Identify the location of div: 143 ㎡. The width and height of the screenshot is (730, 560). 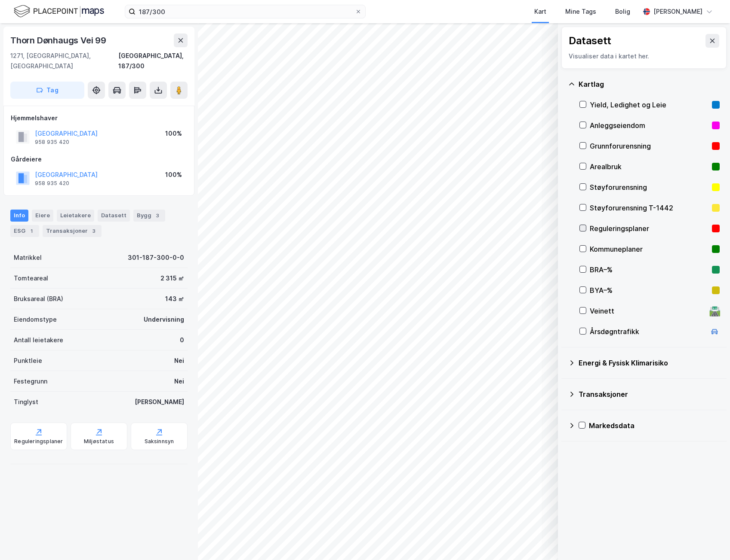
(174, 299).